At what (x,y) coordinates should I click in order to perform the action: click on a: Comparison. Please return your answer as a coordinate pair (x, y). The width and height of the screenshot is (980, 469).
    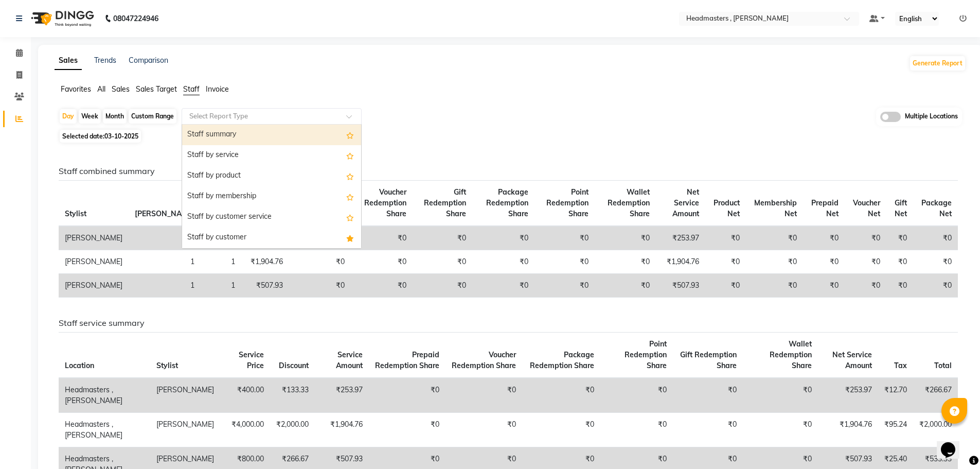
    Looking at the image, I should click on (148, 60).